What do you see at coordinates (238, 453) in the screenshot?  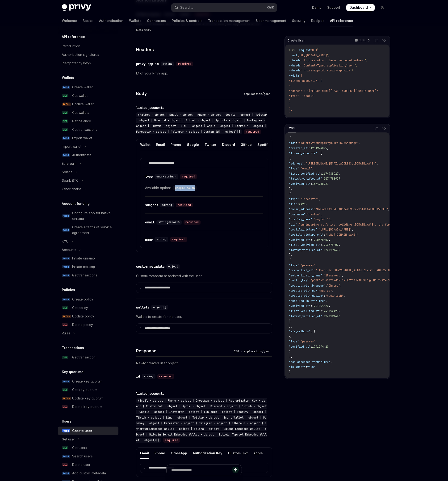 I see `button: Custom Jwt` at bounding box center [238, 453].